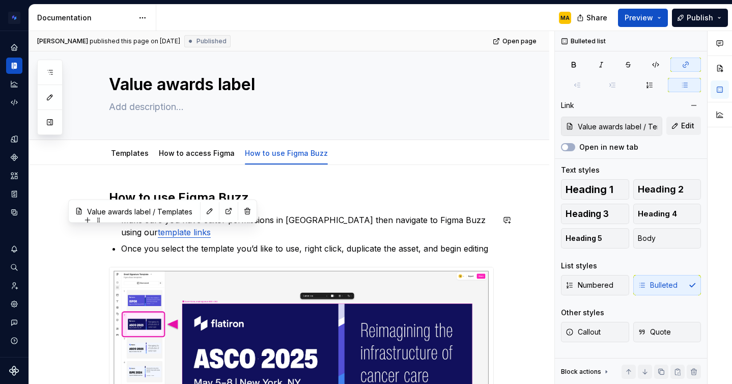 This screenshot has width=732, height=384. I want to click on div: Link, so click(567, 105).